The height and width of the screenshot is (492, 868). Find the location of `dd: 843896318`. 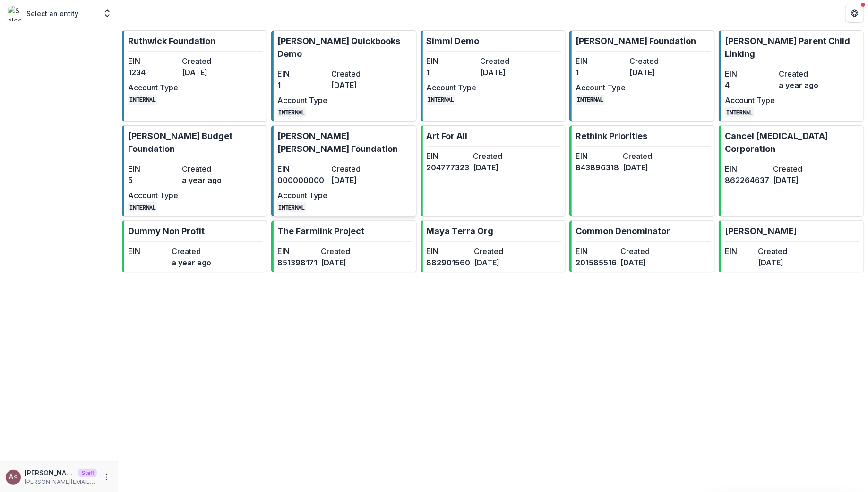

dd: 843896318 is located at coordinates (597, 167).